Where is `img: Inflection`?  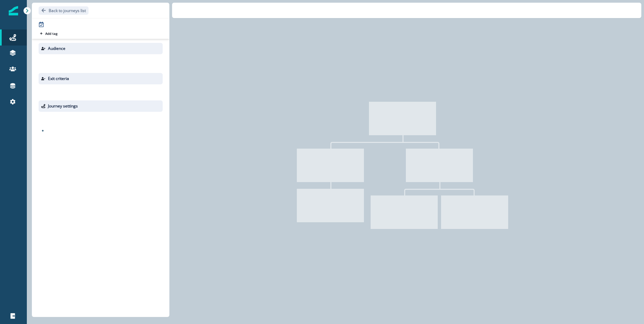
img: Inflection is located at coordinates (13, 11).